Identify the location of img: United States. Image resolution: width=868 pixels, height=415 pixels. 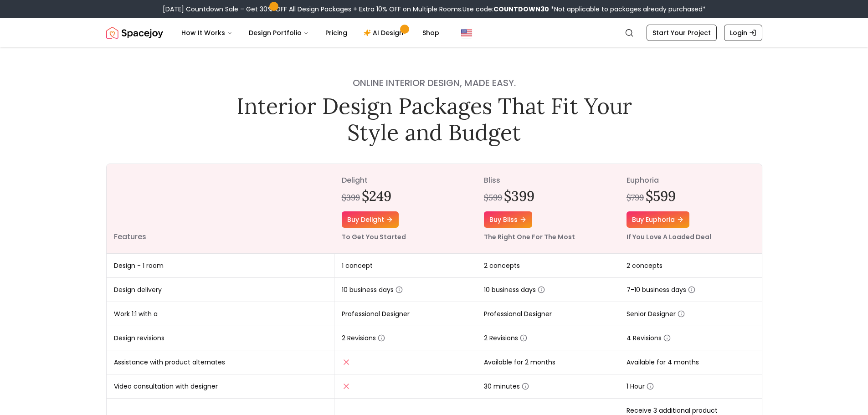
(467, 33).